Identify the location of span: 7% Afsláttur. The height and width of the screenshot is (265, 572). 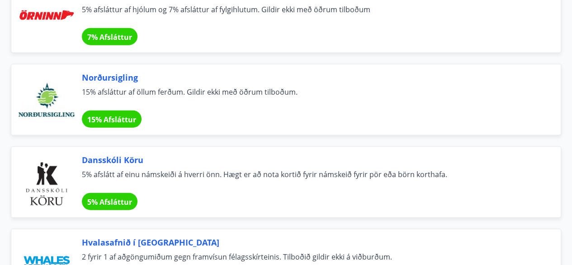
(110, 37).